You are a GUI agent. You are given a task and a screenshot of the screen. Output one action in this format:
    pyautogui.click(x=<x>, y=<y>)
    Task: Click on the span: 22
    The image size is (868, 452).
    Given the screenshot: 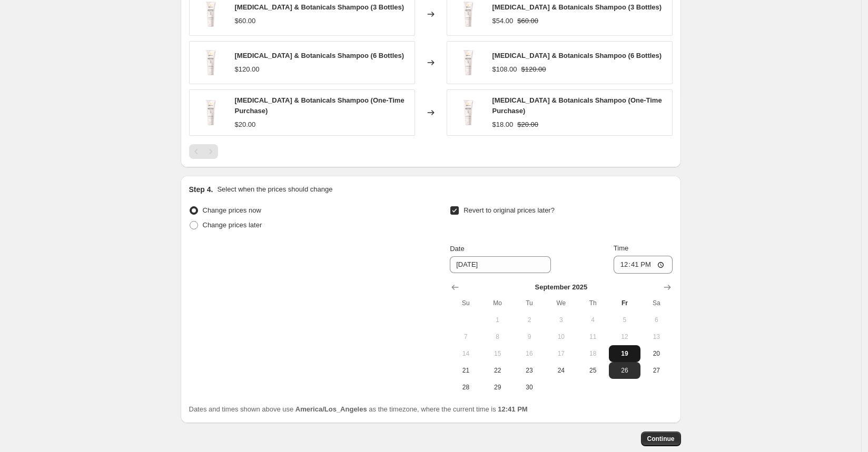 What is the action you would take?
    pyautogui.click(x=498, y=371)
    